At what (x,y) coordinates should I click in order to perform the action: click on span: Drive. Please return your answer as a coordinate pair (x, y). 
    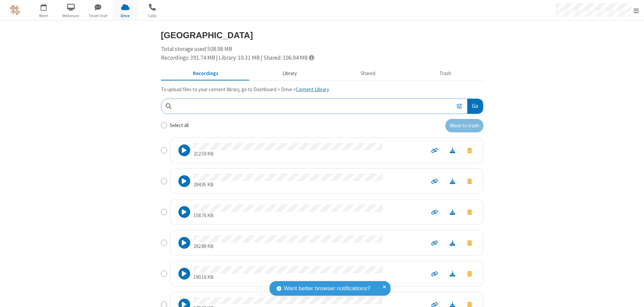
    Looking at the image, I should click on (125, 16).